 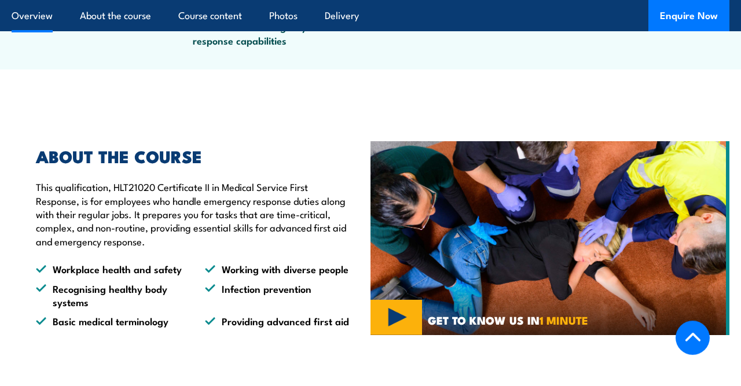 What do you see at coordinates (550, 238) in the screenshot?
I see `img: Website Video Tile (1)` at bounding box center [550, 238].